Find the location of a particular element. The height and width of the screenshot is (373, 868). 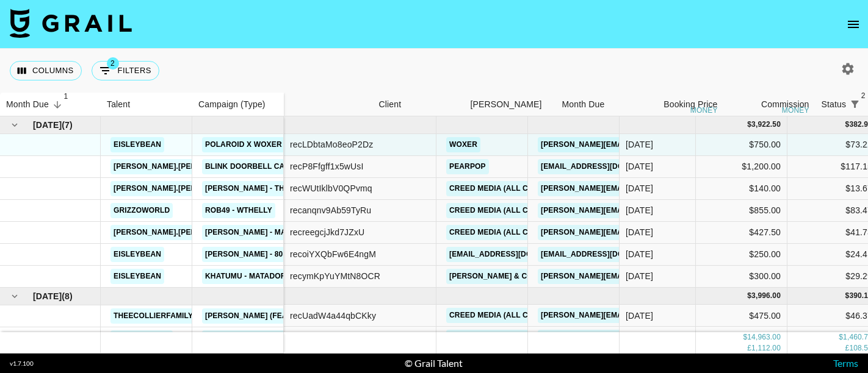

div: $250.00 is located at coordinates (741, 255).